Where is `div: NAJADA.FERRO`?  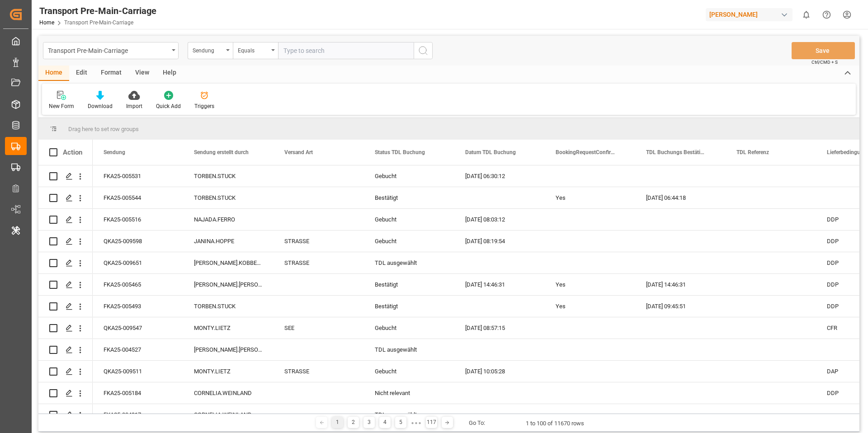 div: NAJADA.FERRO is located at coordinates (228, 219).